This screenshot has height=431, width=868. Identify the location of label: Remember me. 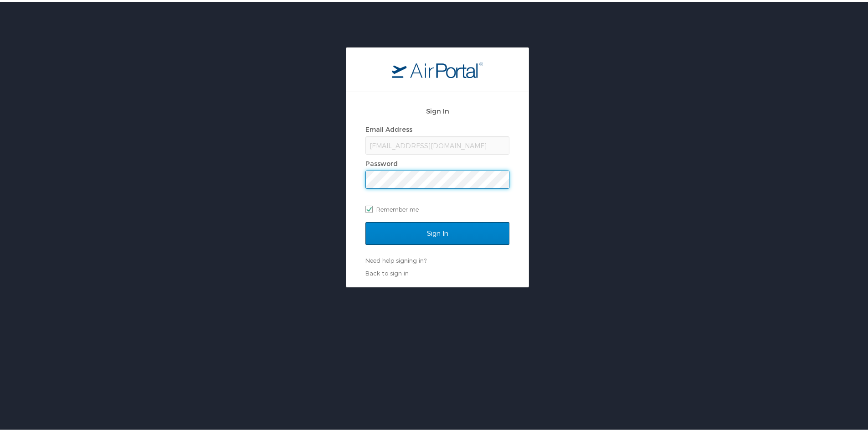
(437, 207).